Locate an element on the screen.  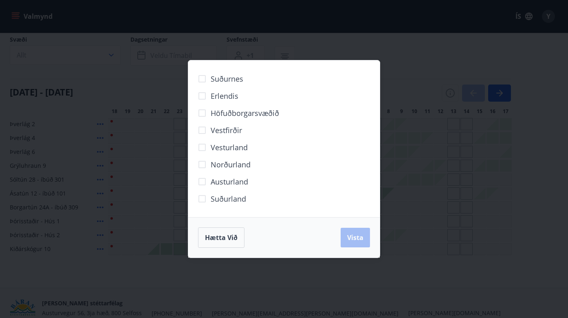
span: Austurland is located at coordinates (229, 181).